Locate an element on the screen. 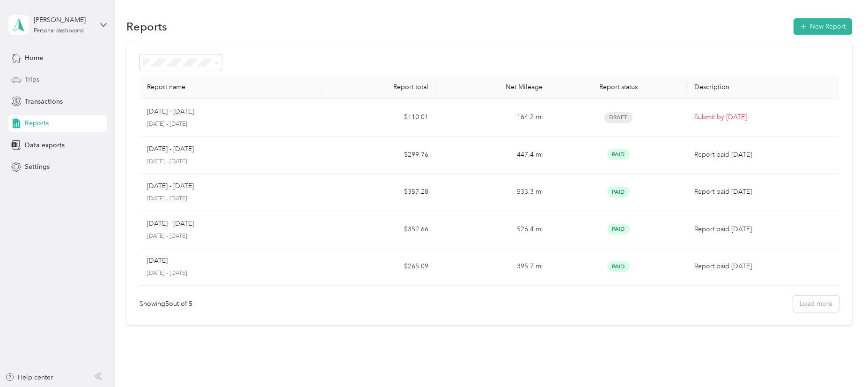 The width and height of the screenshot is (868, 387). div: Help center is located at coordinates (29, 377).